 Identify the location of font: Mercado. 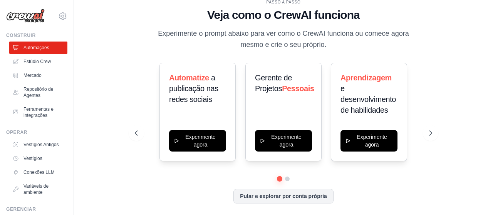
(32, 75).